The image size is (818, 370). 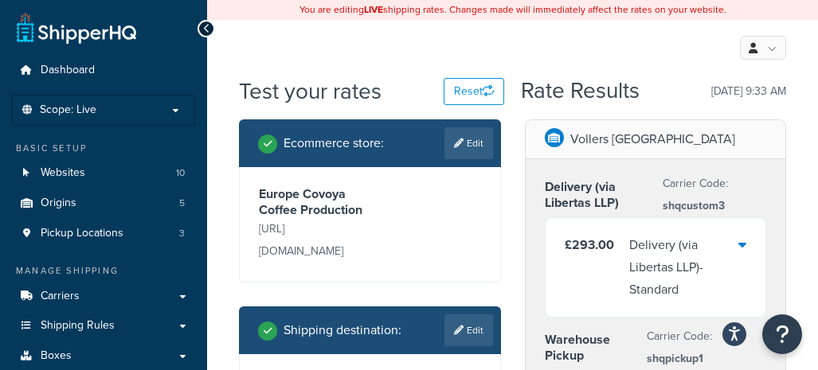 I want to click on span: 3, so click(x=182, y=233).